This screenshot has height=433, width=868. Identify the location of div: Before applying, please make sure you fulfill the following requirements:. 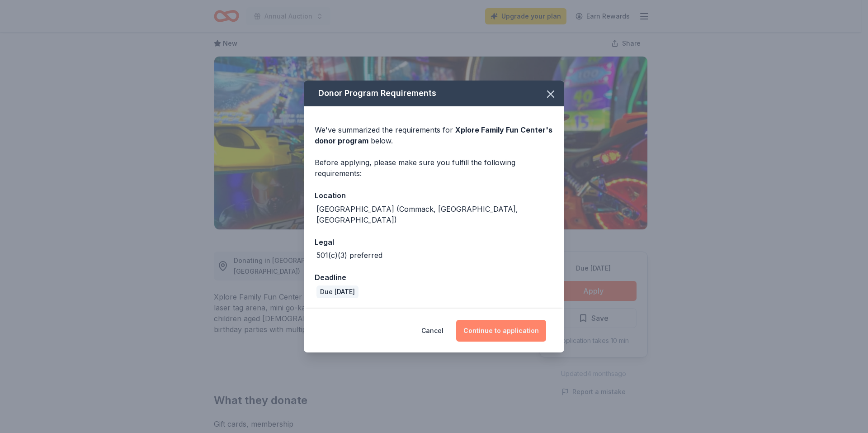
(434, 168).